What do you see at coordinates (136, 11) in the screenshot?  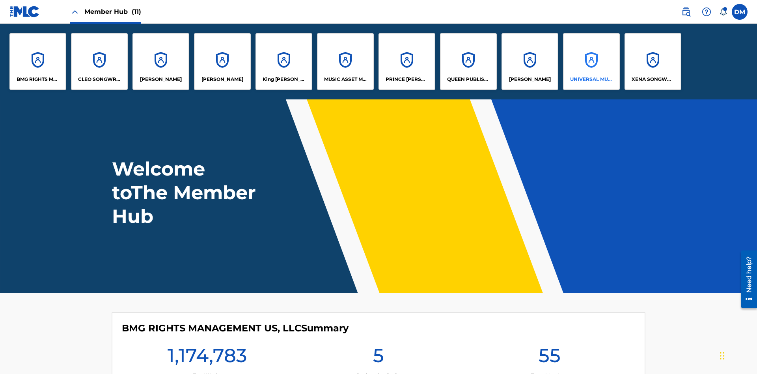 I see `span: (11)` at bounding box center [136, 11].